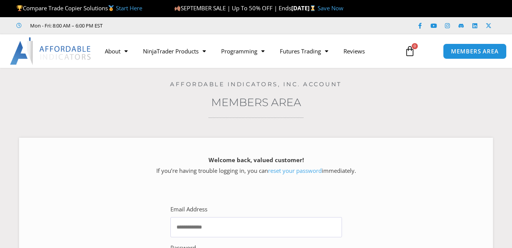 This screenshot has height=248, width=512. Describe the element at coordinates (243, 51) in the screenshot. I see `a: Programming` at that location.